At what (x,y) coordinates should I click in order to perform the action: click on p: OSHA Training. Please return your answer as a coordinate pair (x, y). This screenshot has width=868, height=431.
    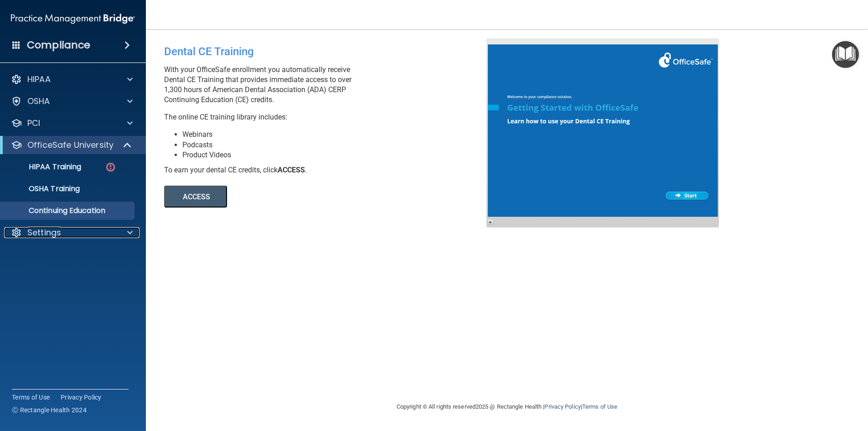
    Looking at the image, I should click on (43, 189).